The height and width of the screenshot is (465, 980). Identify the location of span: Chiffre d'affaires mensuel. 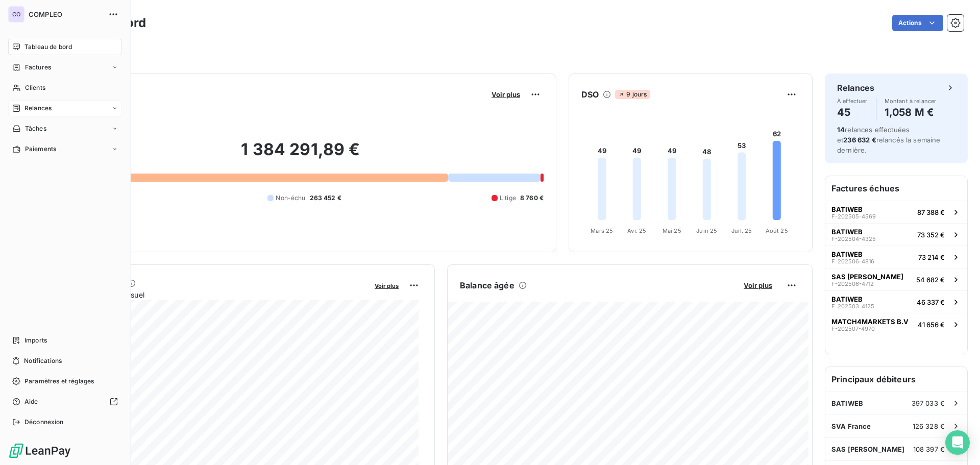
(212, 295).